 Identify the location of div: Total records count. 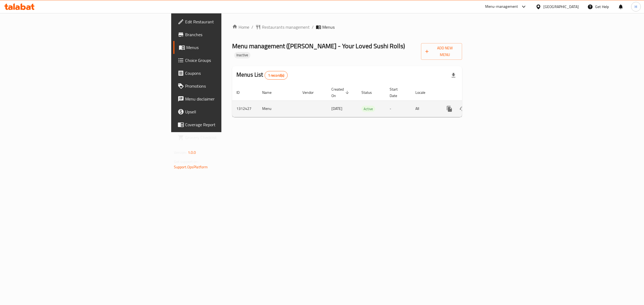
(276, 75).